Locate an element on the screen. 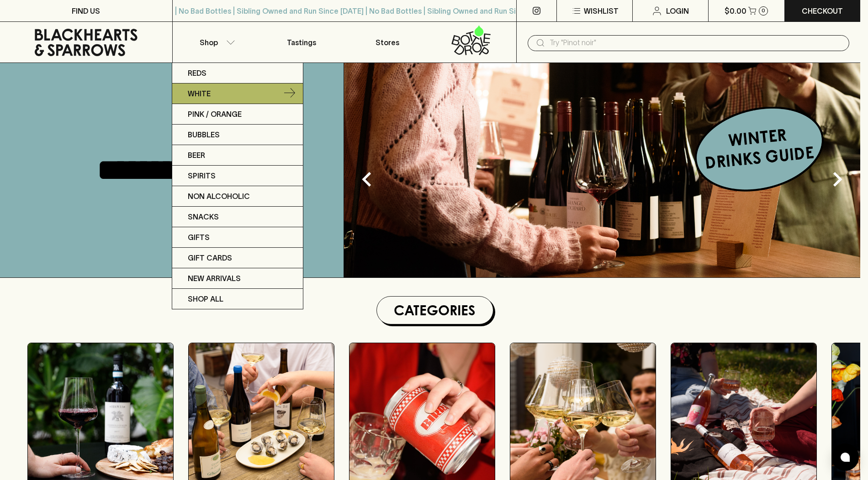 The image size is (868, 480). a: Snacks is located at coordinates (238, 217).